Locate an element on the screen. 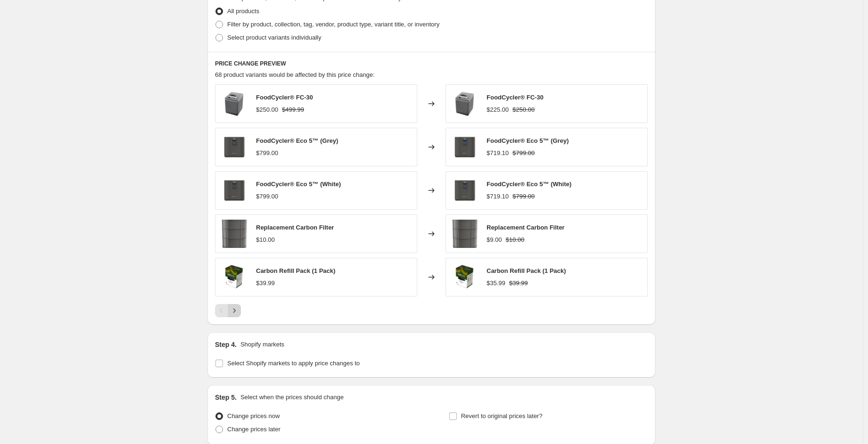 The width and height of the screenshot is (868, 444). h6: PRICE CHANGE PREVIEW is located at coordinates (432, 63).